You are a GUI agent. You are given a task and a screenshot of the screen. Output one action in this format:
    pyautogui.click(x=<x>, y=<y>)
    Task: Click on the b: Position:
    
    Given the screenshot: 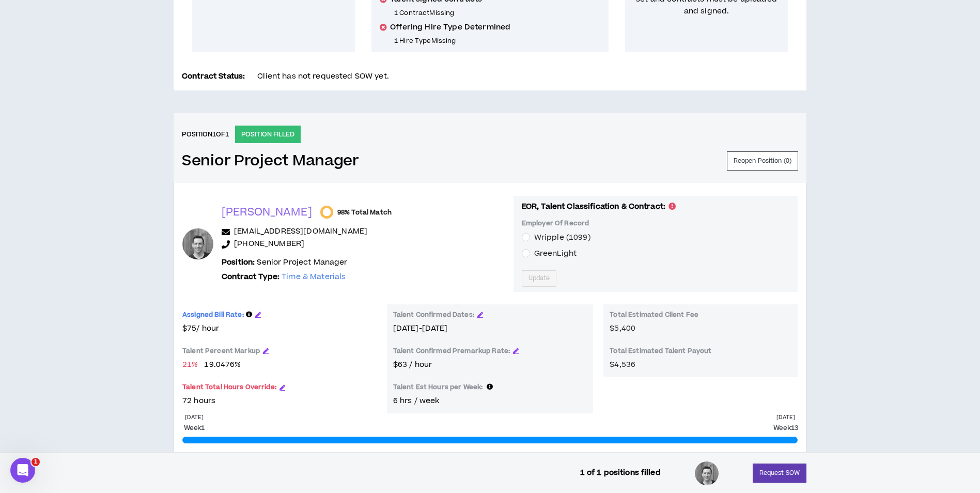 What is the action you would take?
    pyautogui.click(x=238, y=262)
    